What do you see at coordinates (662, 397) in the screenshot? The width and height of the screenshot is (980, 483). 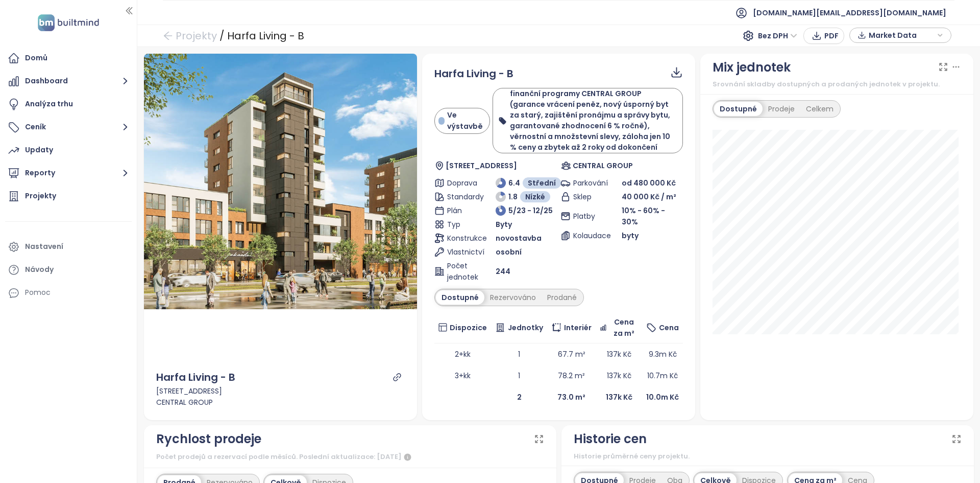 I see `b: 10.0m Kč` at bounding box center [662, 397].